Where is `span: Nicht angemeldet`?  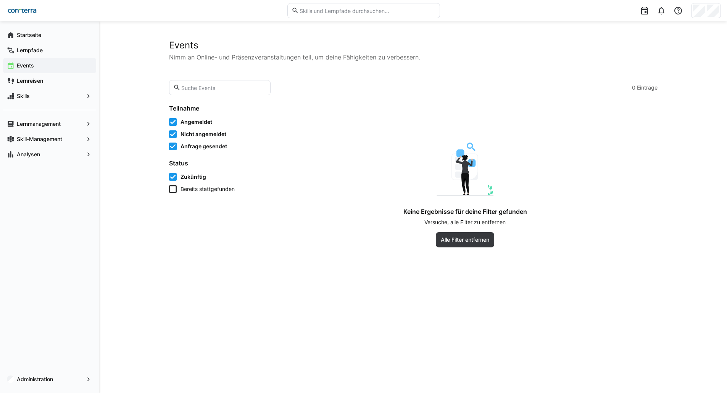
span: Nicht angemeldet is located at coordinates (203, 134).